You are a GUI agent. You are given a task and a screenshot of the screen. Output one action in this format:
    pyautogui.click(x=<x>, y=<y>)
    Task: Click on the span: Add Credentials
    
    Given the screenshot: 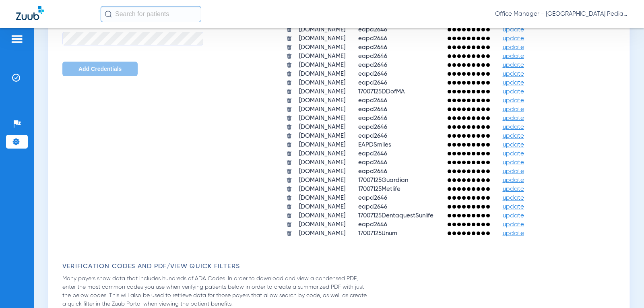 What is the action you would take?
    pyautogui.click(x=100, y=69)
    